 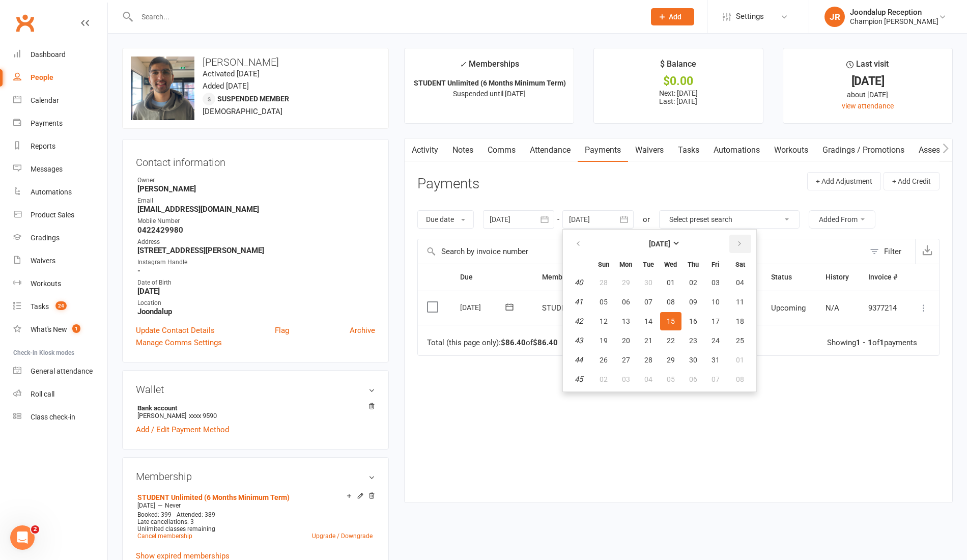 What do you see at coordinates (626, 302) in the screenshot?
I see `span: 06` at bounding box center [626, 302].